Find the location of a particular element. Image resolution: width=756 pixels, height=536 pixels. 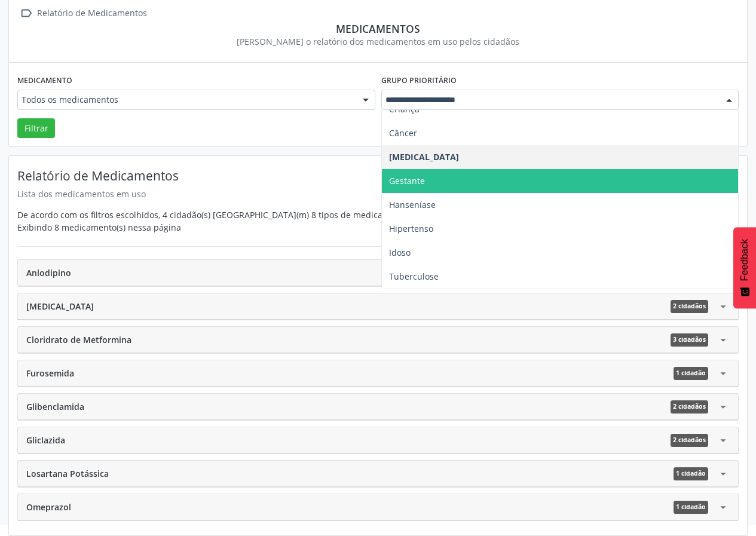

span: Anlodipino is located at coordinates (49, 273).